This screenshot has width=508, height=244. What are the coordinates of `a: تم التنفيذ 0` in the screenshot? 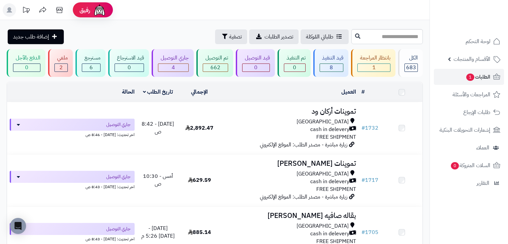 It's located at (294, 63).